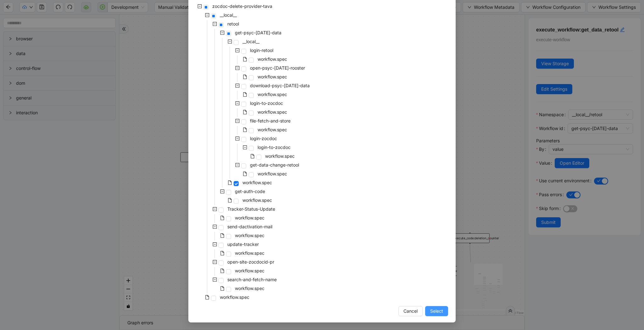  What do you see at coordinates (411, 311) in the screenshot?
I see `span: Cancel` at bounding box center [411, 311].